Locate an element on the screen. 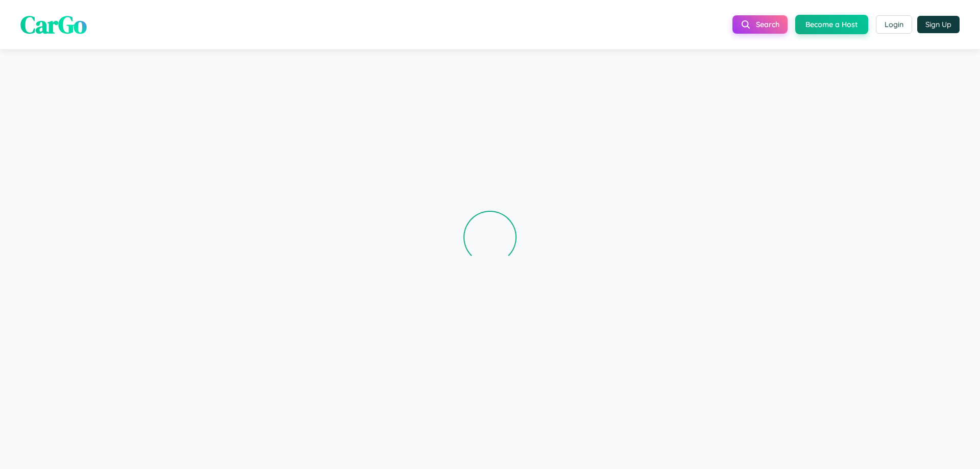 This screenshot has height=469, width=980. button: Search is located at coordinates (760, 24).